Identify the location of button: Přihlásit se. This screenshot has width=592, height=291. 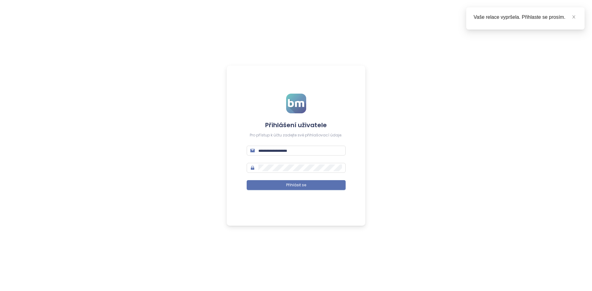
(296, 185).